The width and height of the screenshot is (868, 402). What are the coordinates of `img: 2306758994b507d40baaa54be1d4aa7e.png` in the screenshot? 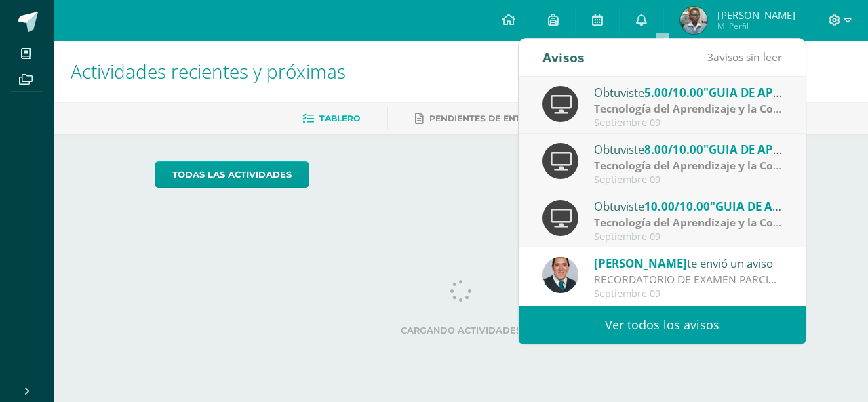 It's located at (560, 275).